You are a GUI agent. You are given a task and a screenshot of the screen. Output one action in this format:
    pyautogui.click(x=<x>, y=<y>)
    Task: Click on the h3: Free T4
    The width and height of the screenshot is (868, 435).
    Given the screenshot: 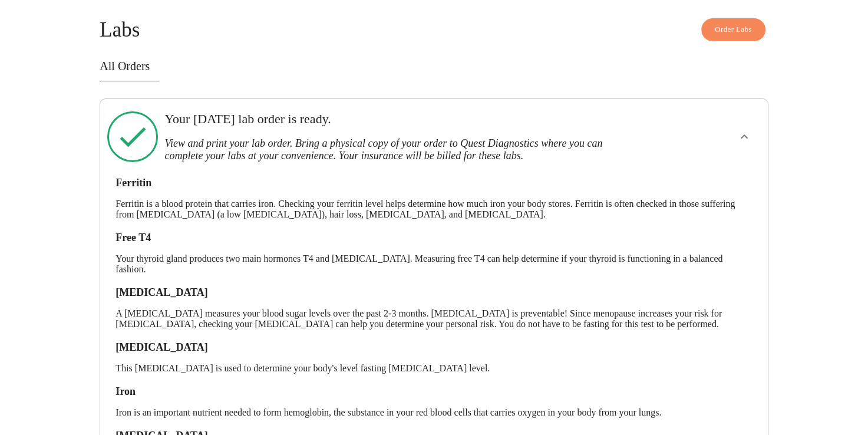 What is the action you would take?
    pyautogui.click(x=434, y=237)
    